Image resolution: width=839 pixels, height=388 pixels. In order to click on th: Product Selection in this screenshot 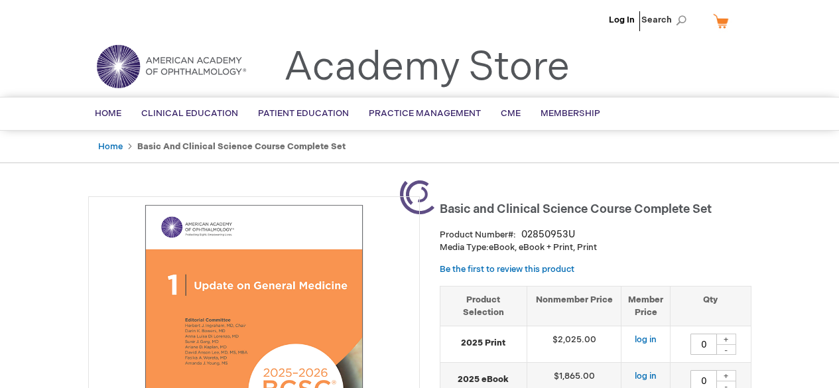, I will do `click(483, 306)`.